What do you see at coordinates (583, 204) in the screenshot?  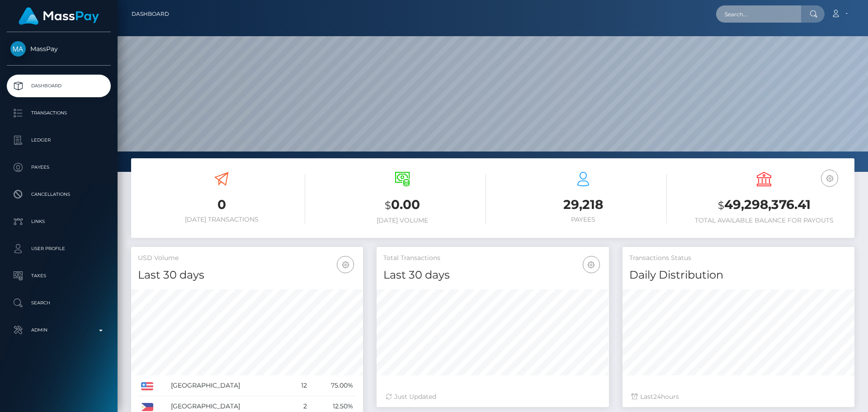 I see `h3: 29,218` at bounding box center [583, 204].